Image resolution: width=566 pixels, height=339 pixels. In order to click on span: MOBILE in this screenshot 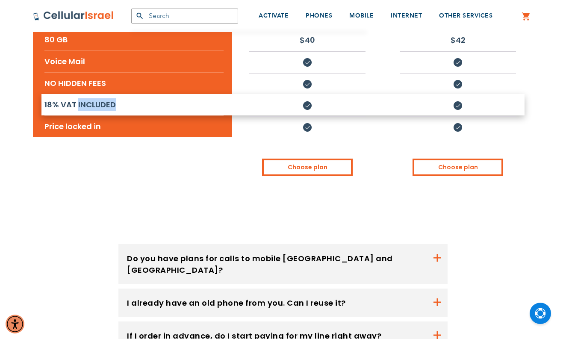, I will do `click(361, 15)`.